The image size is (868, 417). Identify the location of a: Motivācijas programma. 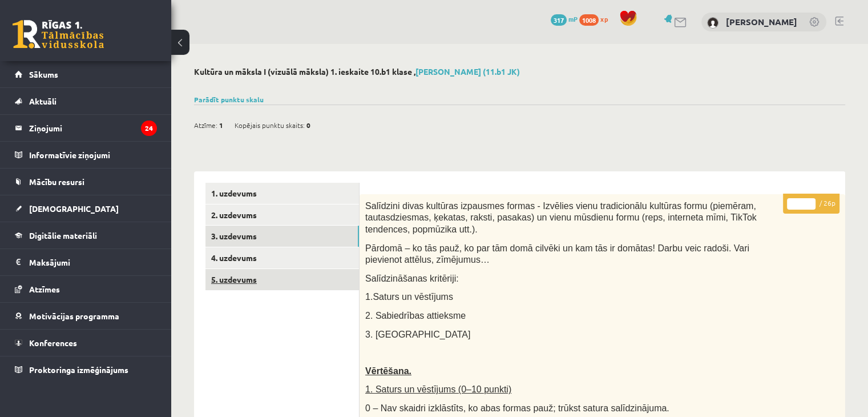
(86, 316).